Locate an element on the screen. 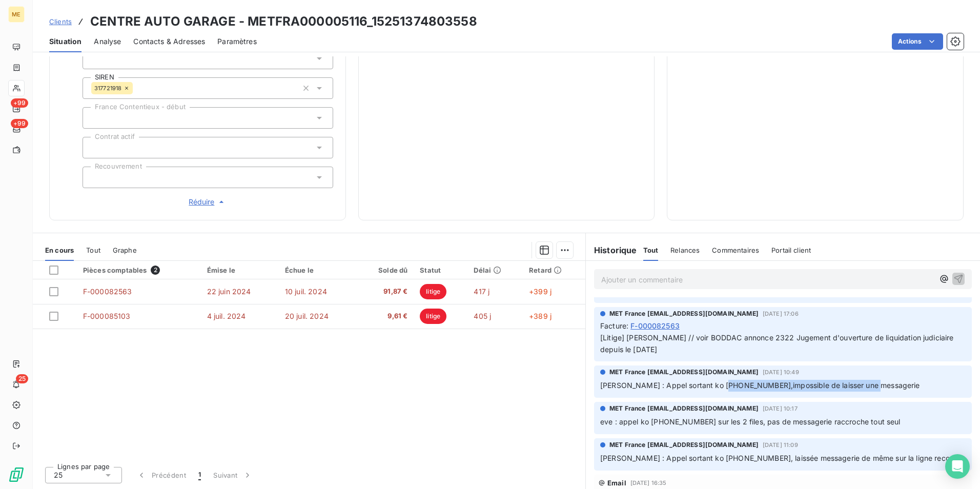 This screenshot has width=980, height=489. span: 91,87 € is located at coordinates (385, 292).